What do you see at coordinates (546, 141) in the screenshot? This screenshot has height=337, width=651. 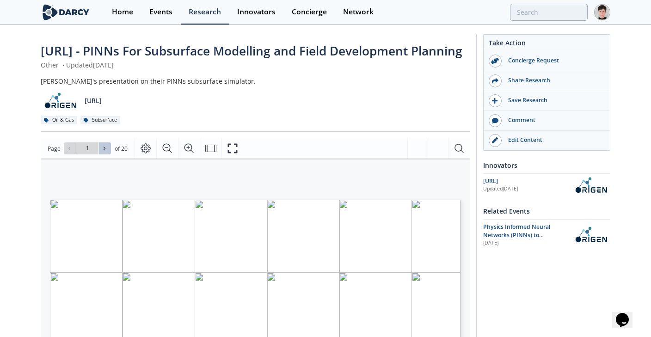 I see `a: Edit Content` at bounding box center [546, 141].